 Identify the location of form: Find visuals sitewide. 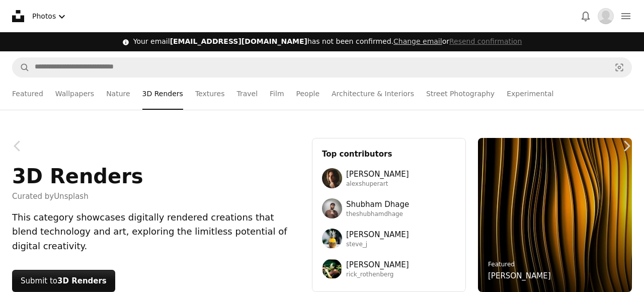
(322, 68).